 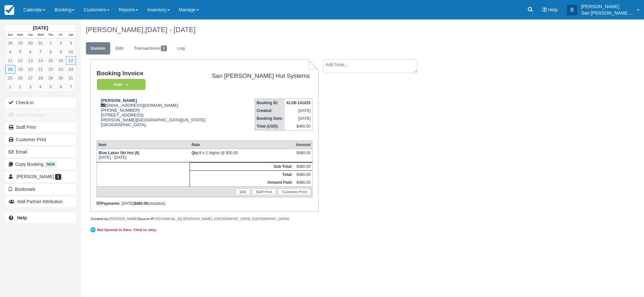 I want to click on strong: Qty, so click(x=196, y=153).